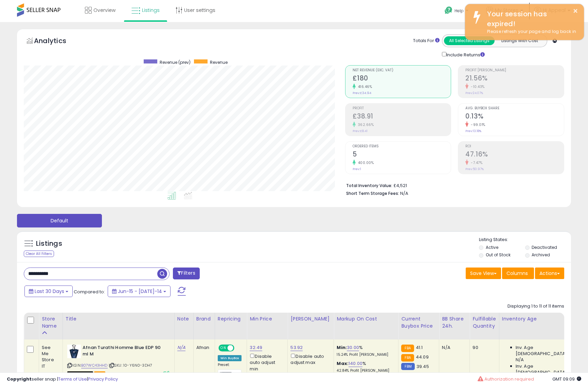  What do you see at coordinates (530, 31) in the screenshot?
I see `div: Please refresh your page and log back in` at bounding box center [530, 31].